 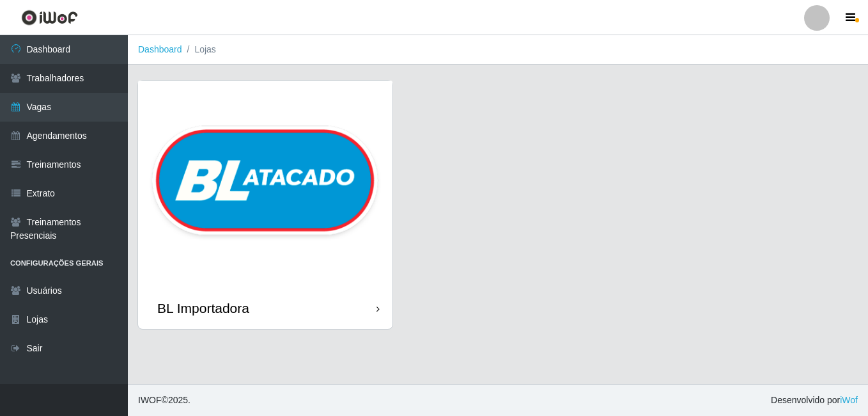 I want to click on nav: breadcrumb, so click(x=498, y=50).